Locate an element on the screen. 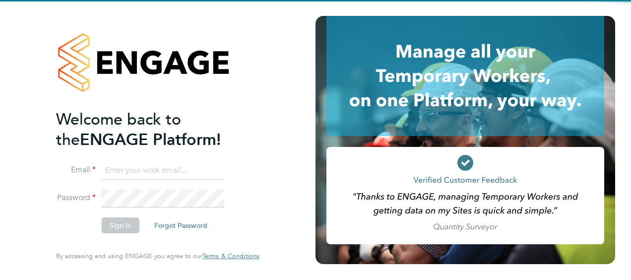  input: Enter your work email... is located at coordinates (163, 171).